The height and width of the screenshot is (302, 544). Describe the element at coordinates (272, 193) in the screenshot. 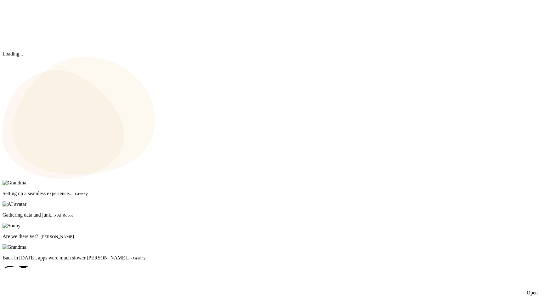

I see `p: Setting up a seamless experience...` at that location.